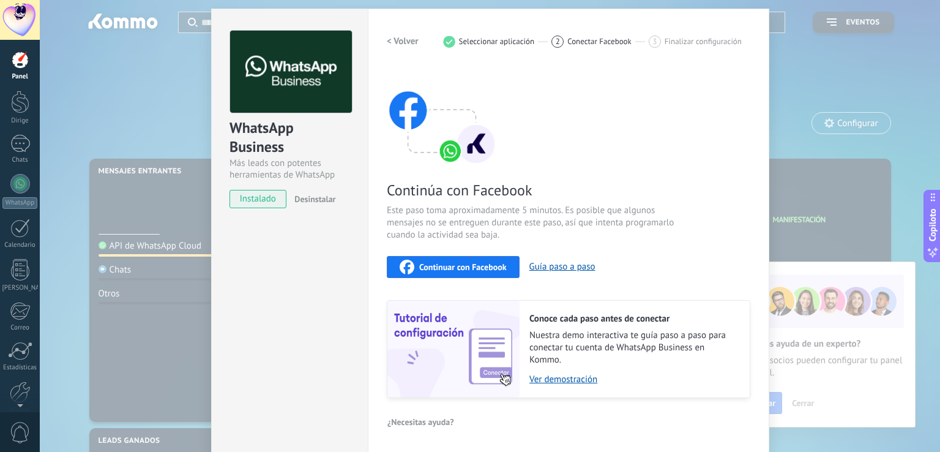  I want to click on font: Desinstalar, so click(315, 199).